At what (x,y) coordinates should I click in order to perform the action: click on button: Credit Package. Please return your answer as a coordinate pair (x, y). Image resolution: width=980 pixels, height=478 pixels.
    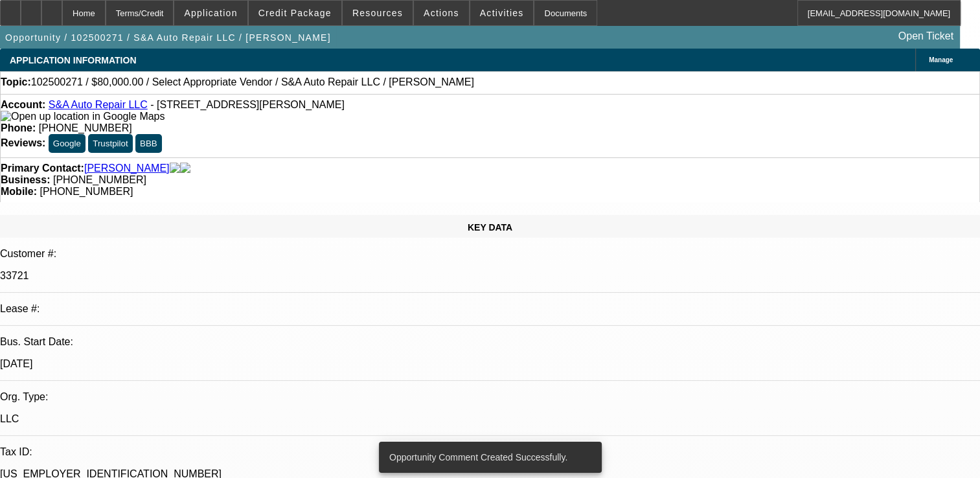
    Looking at the image, I should click on (295, 13).